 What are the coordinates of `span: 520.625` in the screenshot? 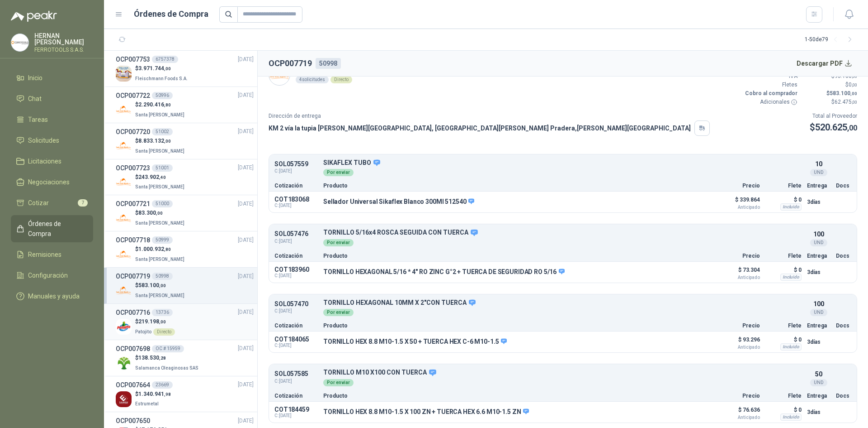 It's located at (836, 127).